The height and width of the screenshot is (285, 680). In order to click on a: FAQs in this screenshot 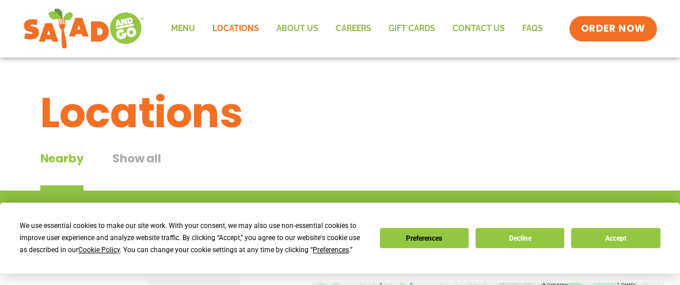, I will do `click(533, 29)`.